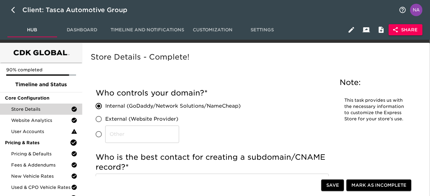 The height and width of the screenshot is (196, 430). I want to click on input: Other, so click(142, 134).